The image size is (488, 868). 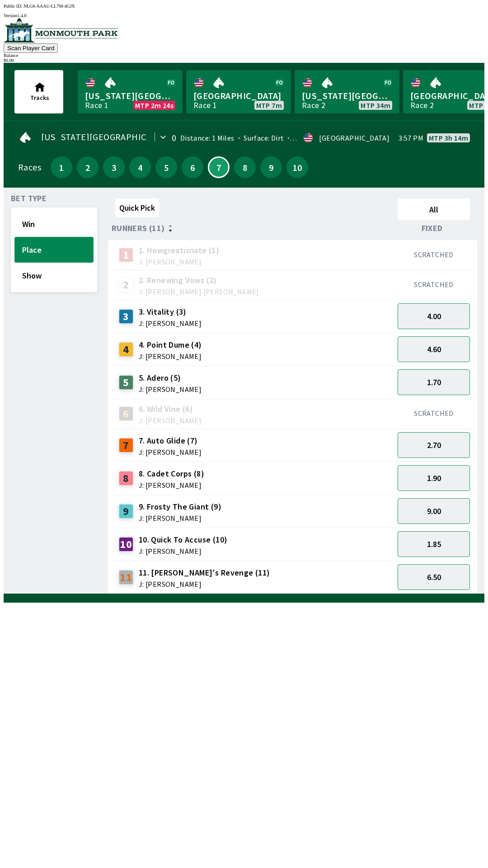 What do you see at coordinates (114, 167) in the screenshot?
I see `span: 3` at bounding box center [114, 167].